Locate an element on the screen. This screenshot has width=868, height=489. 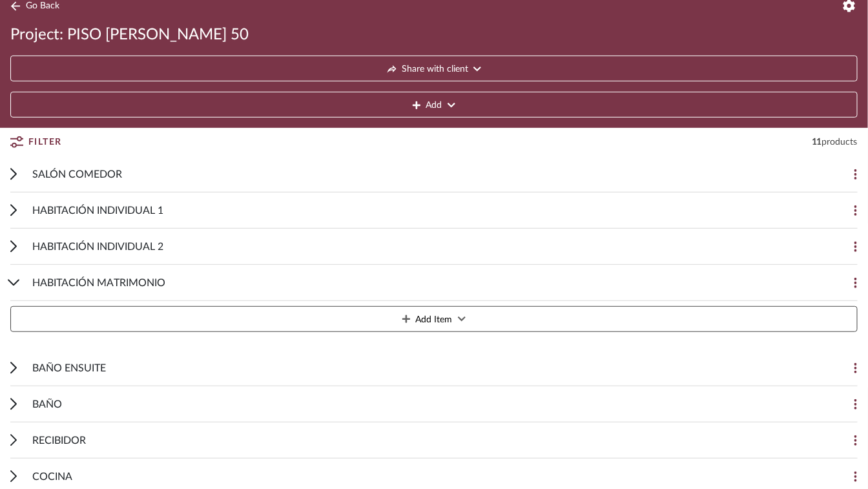
span: Add is located at coordinates (434, 105).